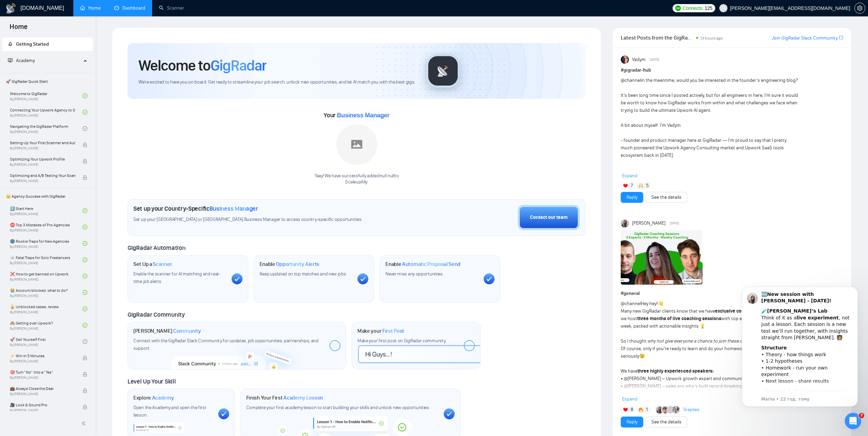 The width and height of the screenshot is (868, 436). I want to click on a: Join GigRadar Slack Community, so click(805, 38).